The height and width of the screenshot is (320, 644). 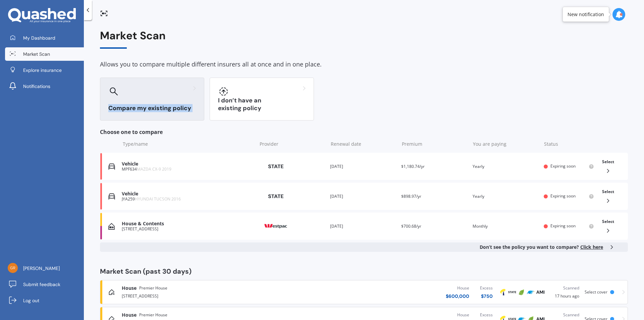 What do you see at coordinates (44, 301) in the screenshot?
I see `a: Log out` at bounding box center [44, 301].